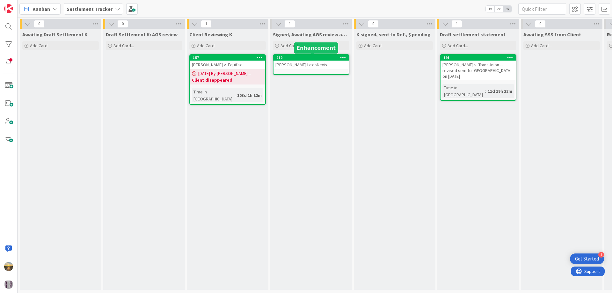 This screenshot has height=293, width=612. What do you see at coordinates (211, 34) in the screenshot?
I see `span: Client Reviewing K` at bounding box center [211, 34].